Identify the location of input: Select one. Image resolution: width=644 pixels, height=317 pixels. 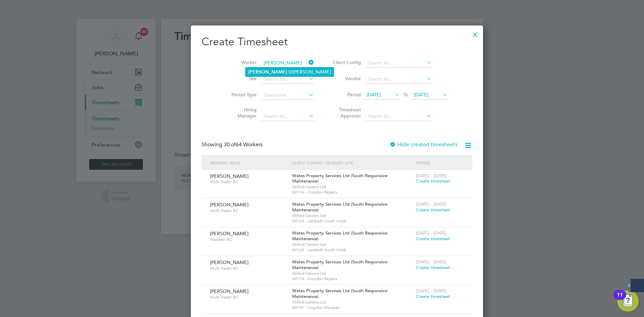
(288, 95).